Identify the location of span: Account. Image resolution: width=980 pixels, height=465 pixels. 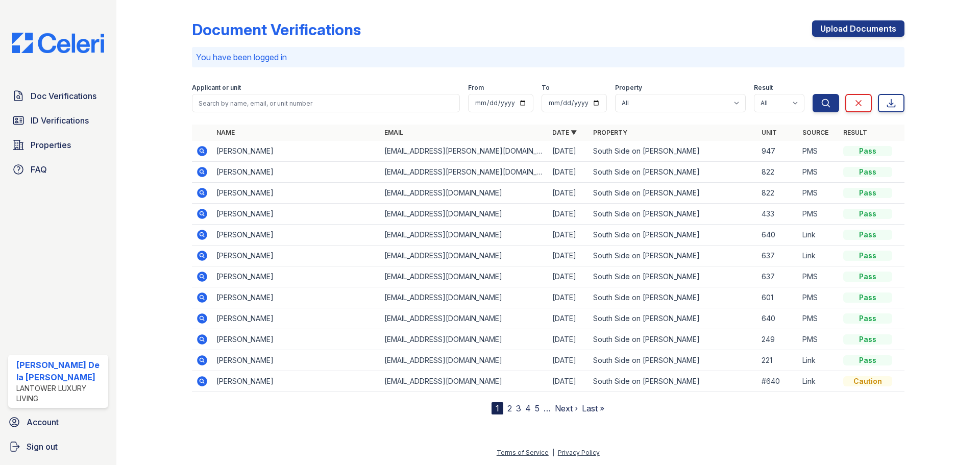
(43, 422).